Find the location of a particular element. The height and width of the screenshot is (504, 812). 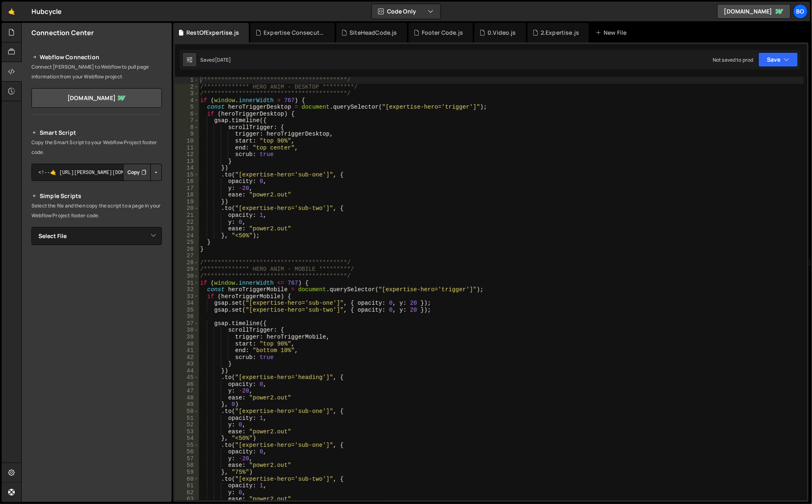

div: 20 is located at coordinates (187, 208).